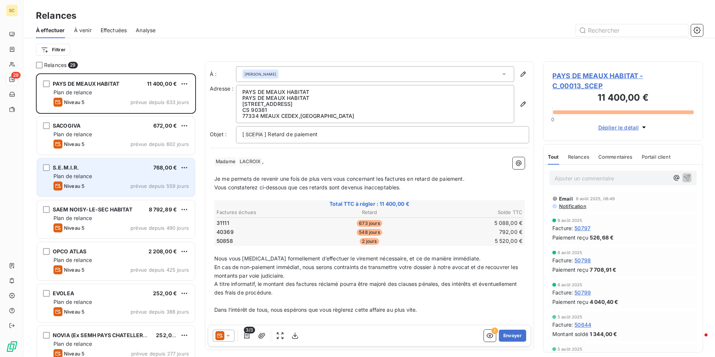 This screenshot has height=357, width=715. What do you see at coordinates (267, 212) in the screenshot?
I see `th: Factures échues` at bounding box center [267, 212].